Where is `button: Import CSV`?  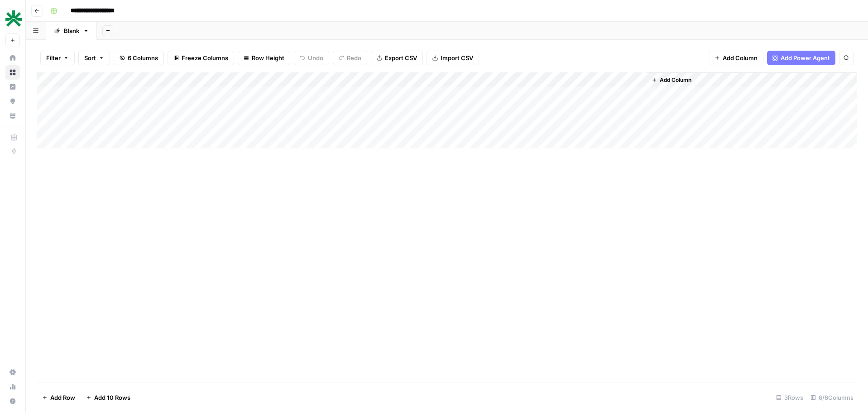 button: Import CSV is located at coordinates (453, 58).